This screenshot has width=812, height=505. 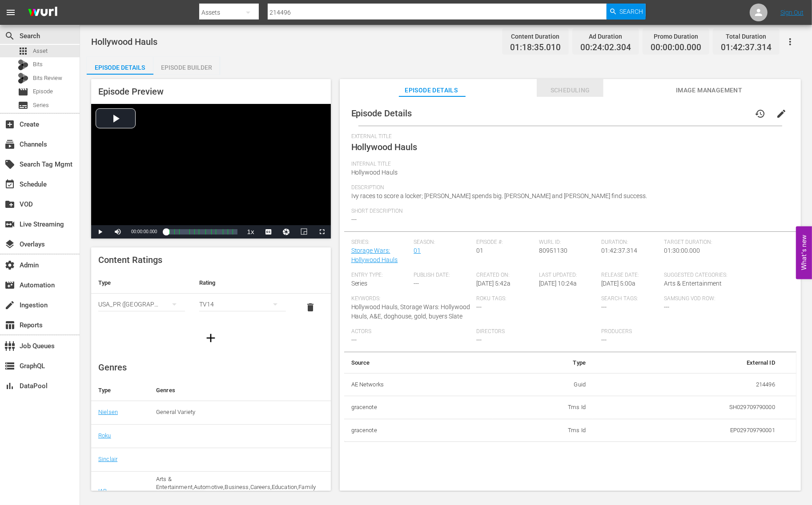 I want to click on span: 00:24:02.304, so click(x=606, y=47).